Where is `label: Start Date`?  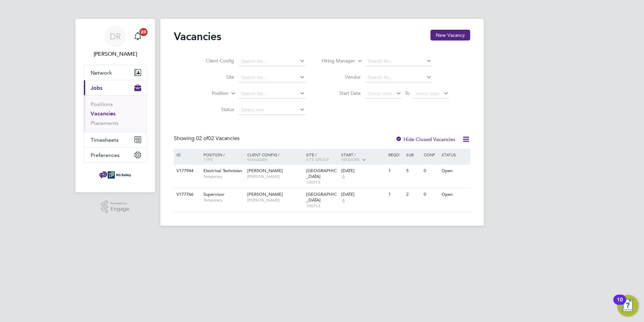
label: Start Date is located at coordinates (341, 93).